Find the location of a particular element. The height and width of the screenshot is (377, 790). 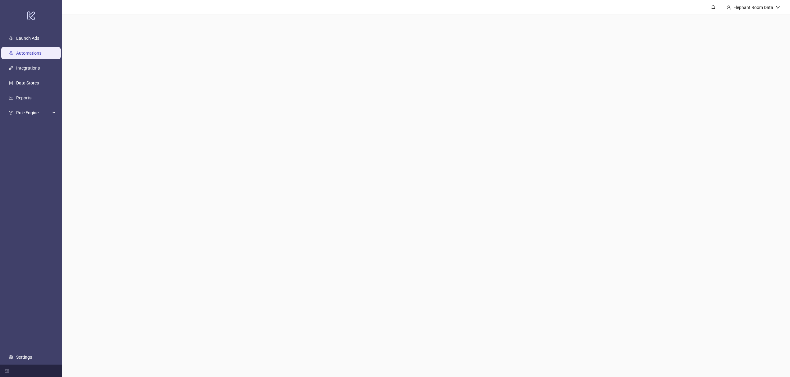

span: fork is located at coordinates (11, 113).